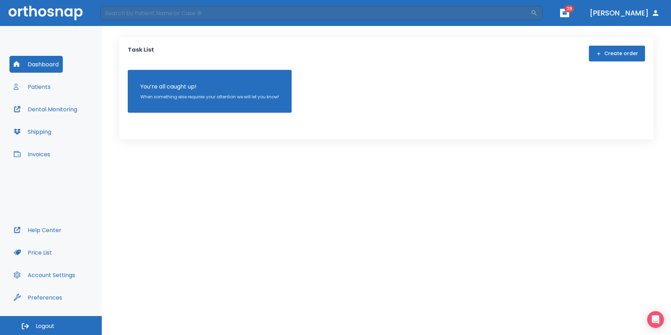 Image resolution: width=671 pixels, height=335 pixels. I want to click on a: Help Center, so click(38, 230).